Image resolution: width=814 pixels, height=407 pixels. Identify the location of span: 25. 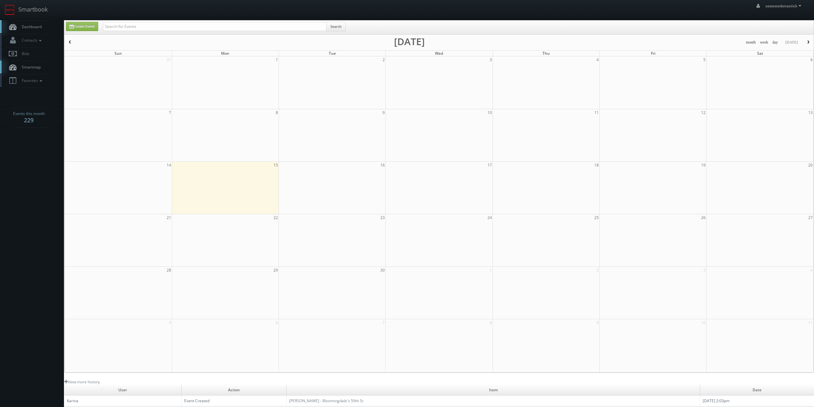
(597, 217).